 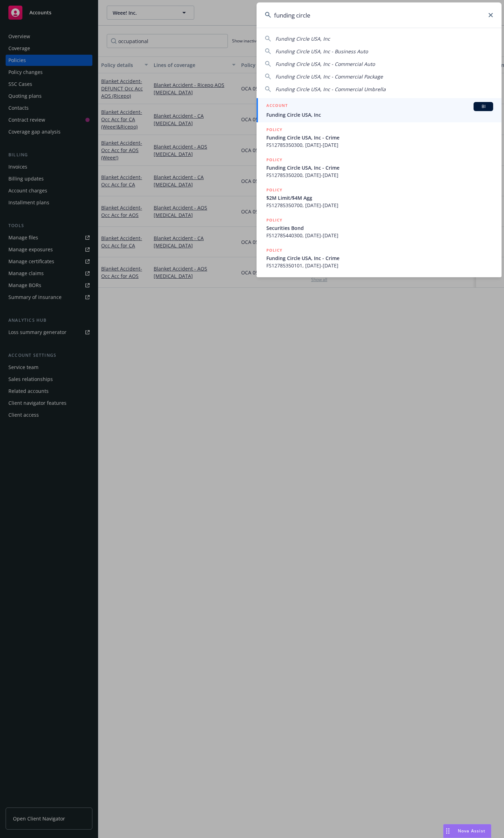 What do you see at coordinates (380, 228) in the screenshot?
I see `span: Securities Bond` at bounding box center [380, 228].